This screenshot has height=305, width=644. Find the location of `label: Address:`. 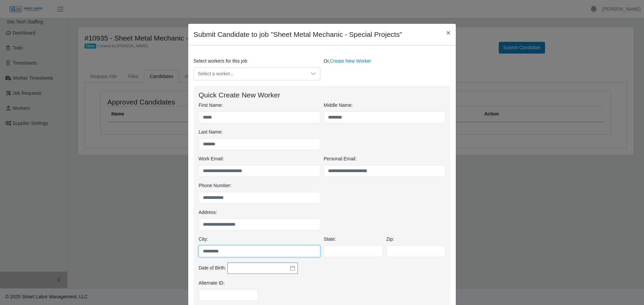

label: Address: is located at coordinates (207, 212).